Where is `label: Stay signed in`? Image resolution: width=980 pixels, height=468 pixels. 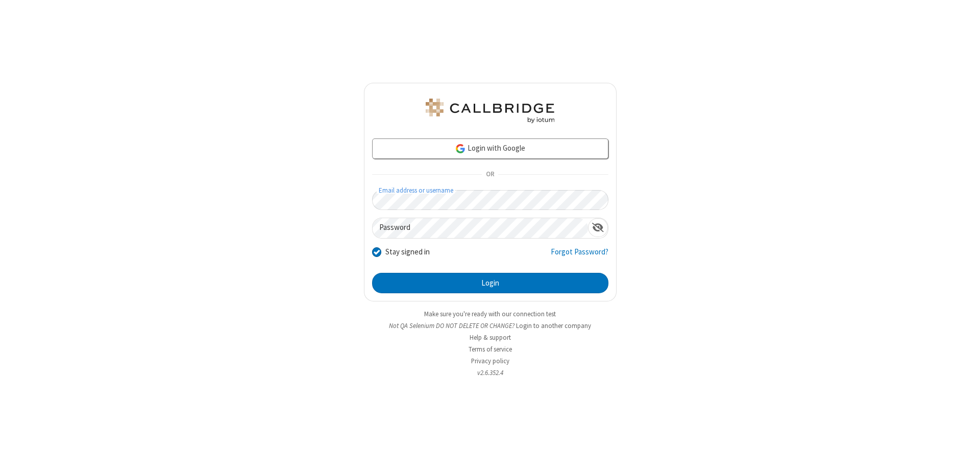
label: Stay signed in is located at coordinates (407, 252).